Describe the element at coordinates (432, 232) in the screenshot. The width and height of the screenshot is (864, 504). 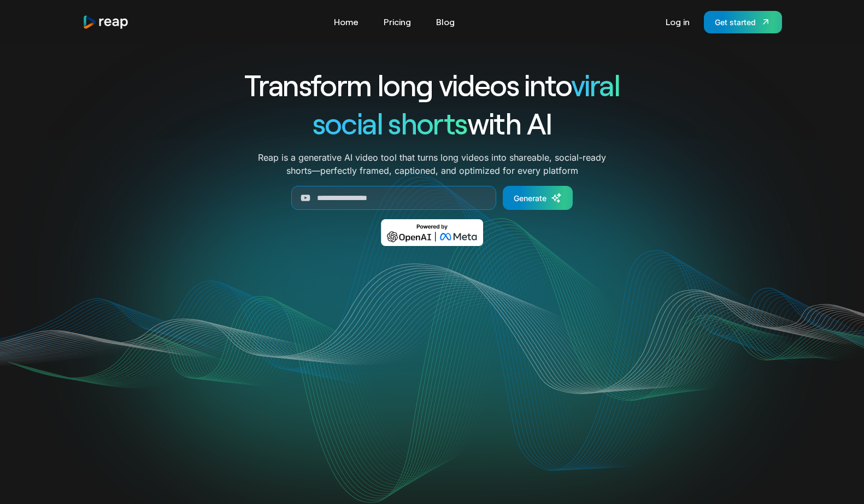
I see `img: Powered by OpenAI & Meta` at that location.